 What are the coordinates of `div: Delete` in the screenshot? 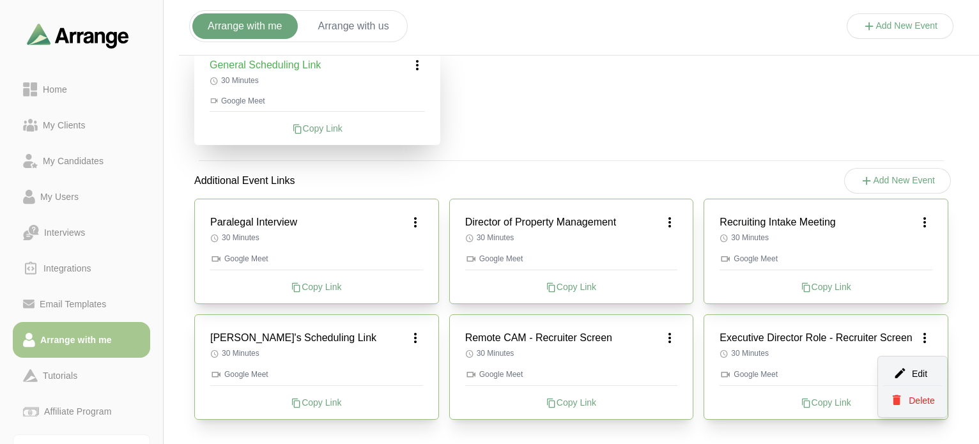 It's located at (913, 400).